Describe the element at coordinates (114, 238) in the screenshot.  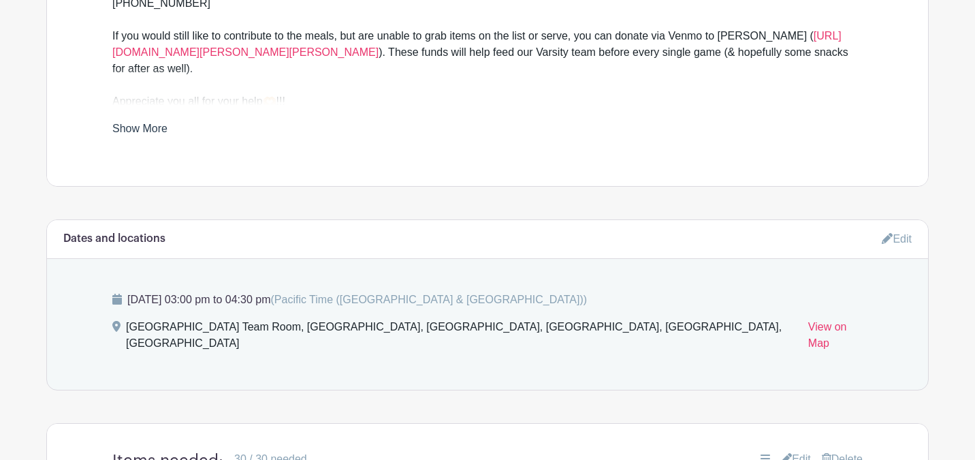
I see `h6: Dates and locations` at that location.